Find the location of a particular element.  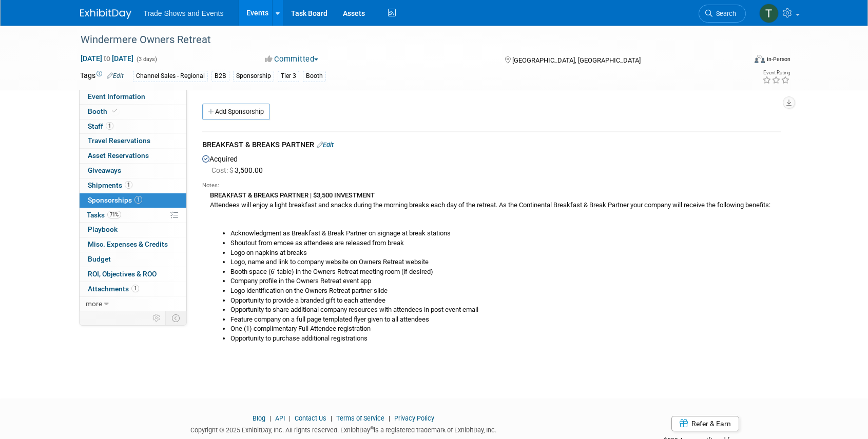

span: 71% is located at coordinates (114, 215).